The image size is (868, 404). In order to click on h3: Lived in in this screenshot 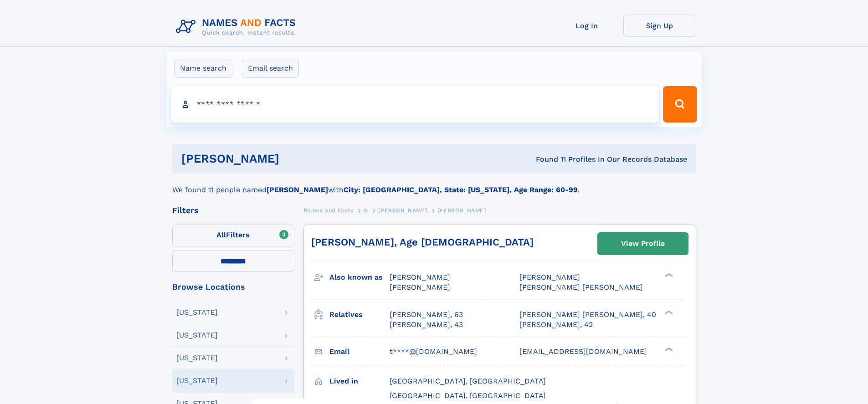, I will do `click(360, 381)`.